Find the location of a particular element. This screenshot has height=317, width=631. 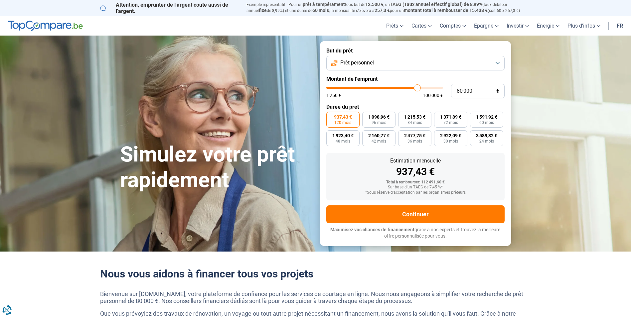

a: Investir is located at coordinates (517, 26).